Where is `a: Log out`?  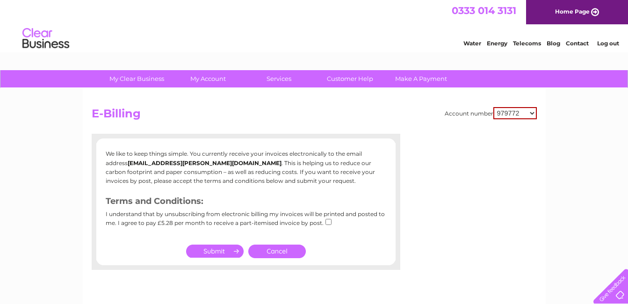 a: Log out is located at coordinates (608, 43).